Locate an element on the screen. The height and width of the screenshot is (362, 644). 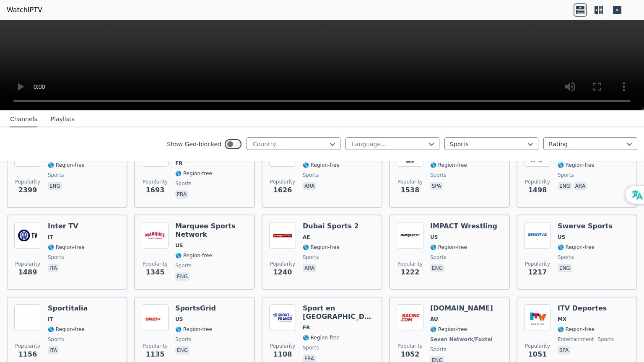
img: Marquee Sports Network is located at coordinates (155, 236).